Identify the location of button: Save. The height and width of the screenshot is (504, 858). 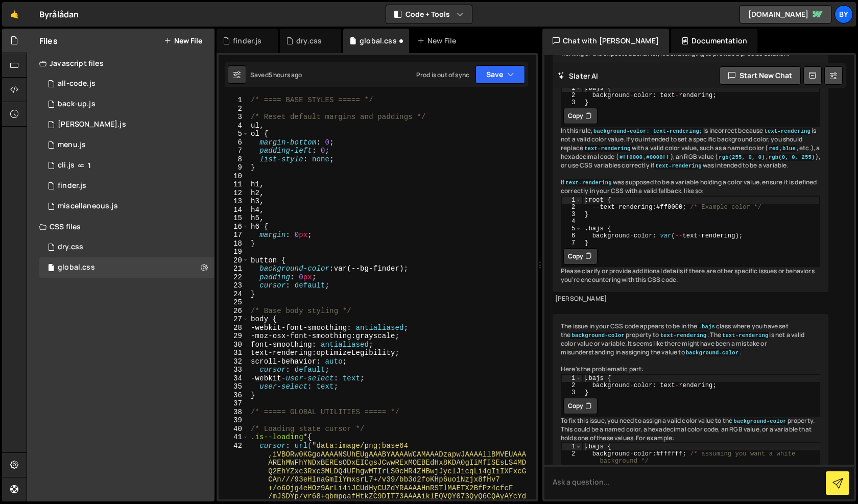
(500, 75).